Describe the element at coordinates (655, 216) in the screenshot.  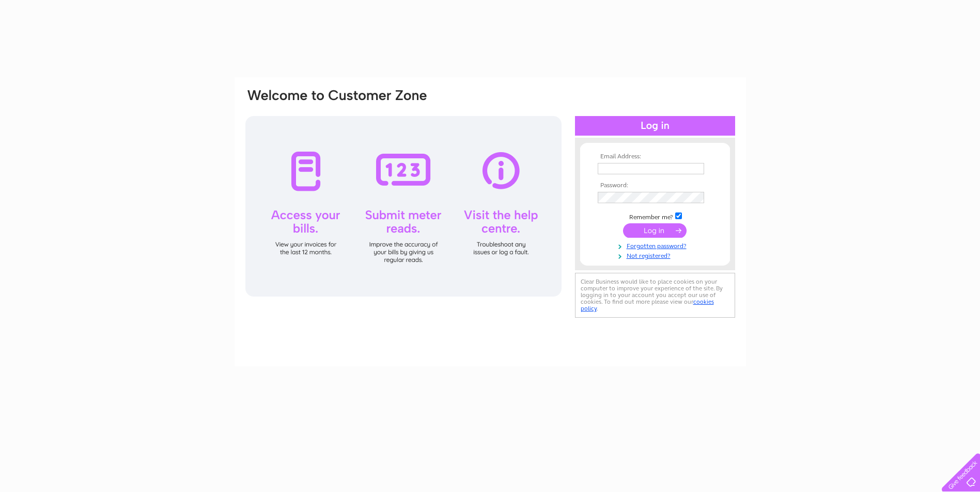
I see `td: Remember me?` at that location.